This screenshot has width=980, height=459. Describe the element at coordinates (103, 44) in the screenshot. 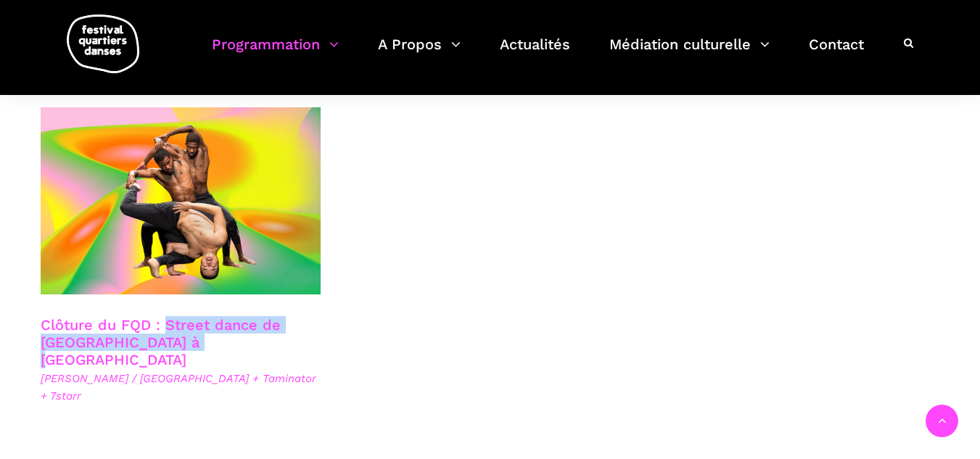

I see `img: logo-fqd-med` at that location.